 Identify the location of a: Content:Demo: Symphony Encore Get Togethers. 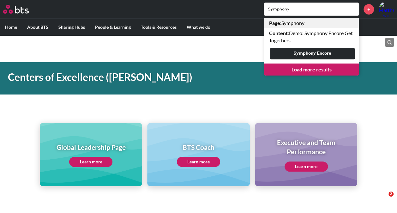
(311, 37).